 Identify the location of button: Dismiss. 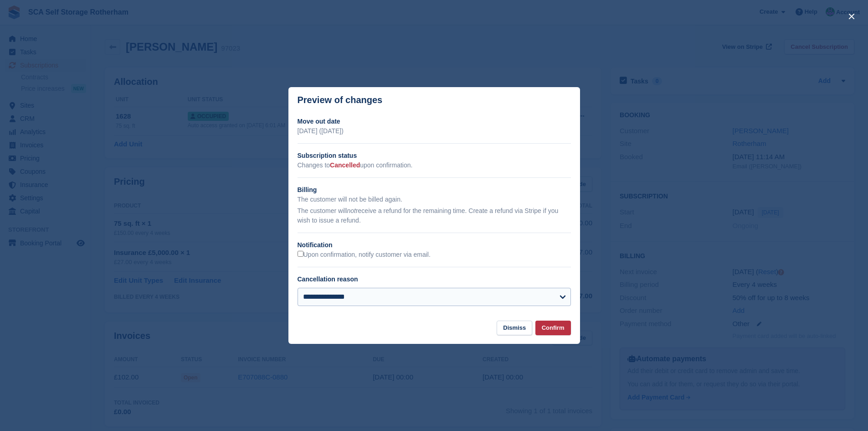
(514, 328).